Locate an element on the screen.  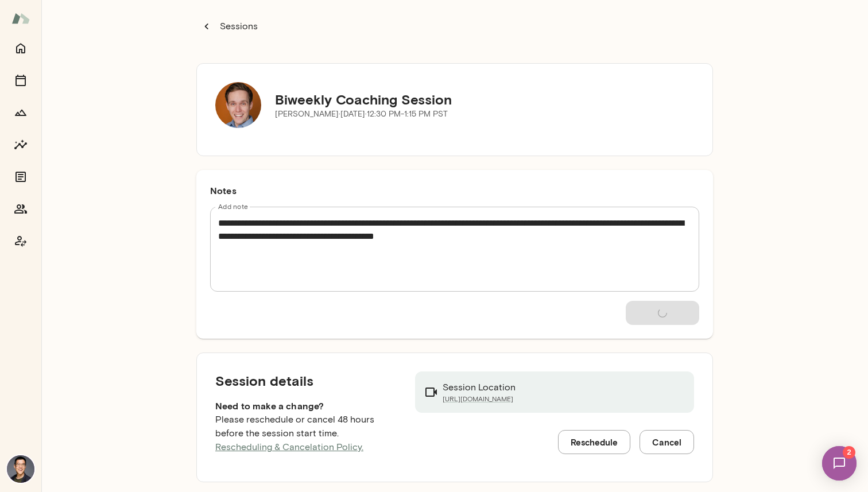
button: Coach app is located at coordinates (21, 241).